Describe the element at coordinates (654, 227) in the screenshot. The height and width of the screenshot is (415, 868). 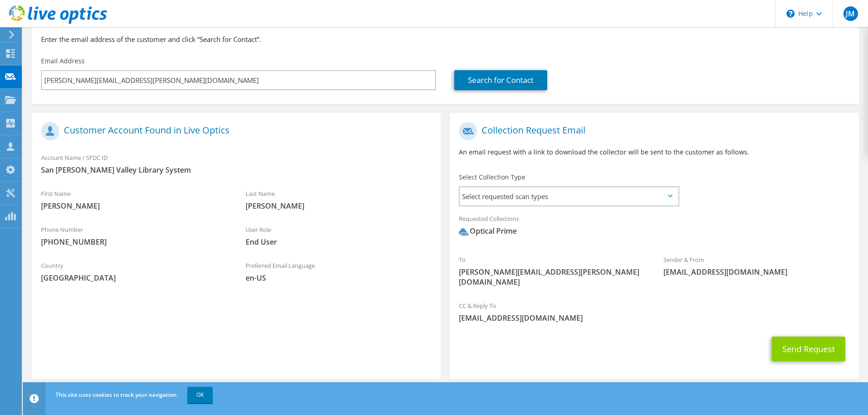
I see `div: Requested Collections` at that location.